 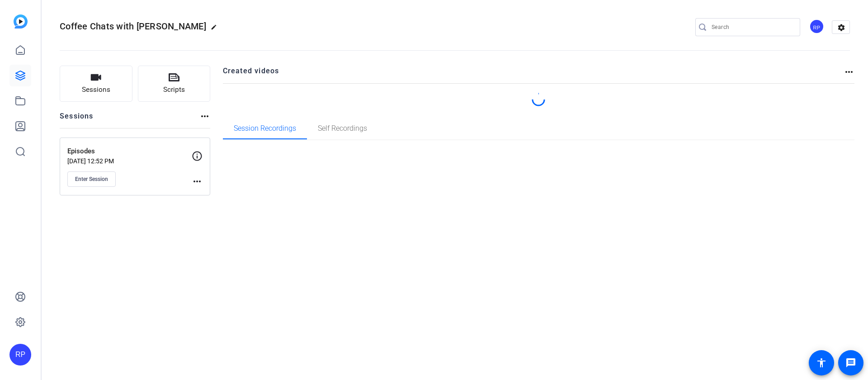 I want to click on mat-icon: settings, so click(x=841, y=27).